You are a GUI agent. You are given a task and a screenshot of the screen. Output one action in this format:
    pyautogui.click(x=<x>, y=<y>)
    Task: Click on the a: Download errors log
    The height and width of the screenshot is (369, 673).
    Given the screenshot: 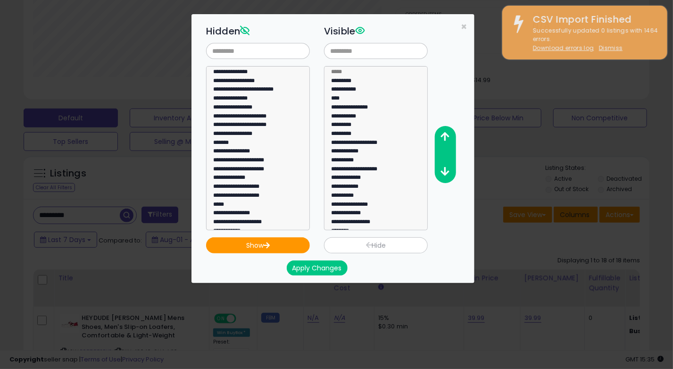 What is the action you would take?
    pyautogui.click(x=563, y=48)
    